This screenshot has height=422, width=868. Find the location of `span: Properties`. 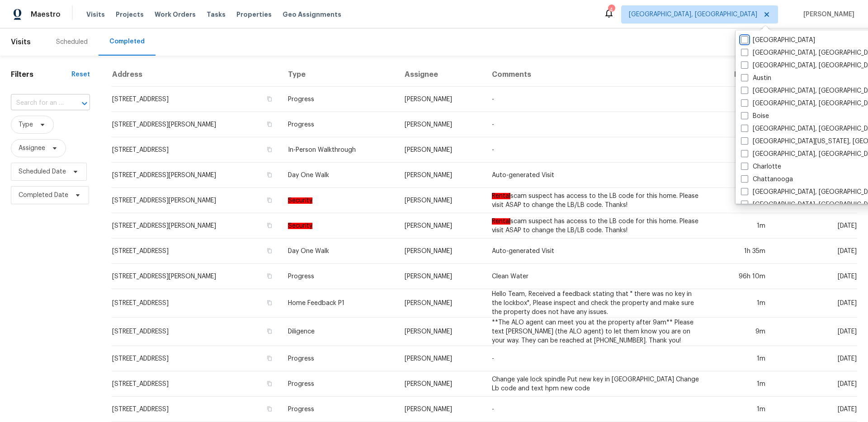

span: Properties is located at coordinates (254, 14).